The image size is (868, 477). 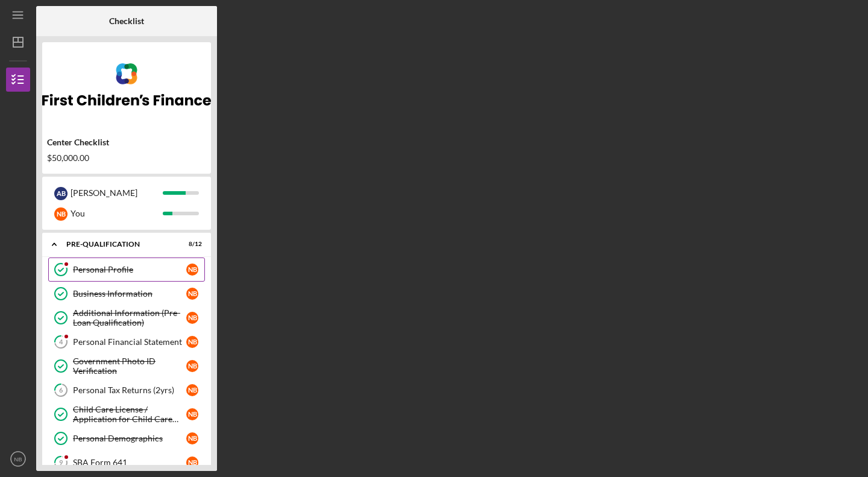 What do you see at coordinates (18, 459) in the screenshot?
I see `text: NB` at bounding box center [18, 459].